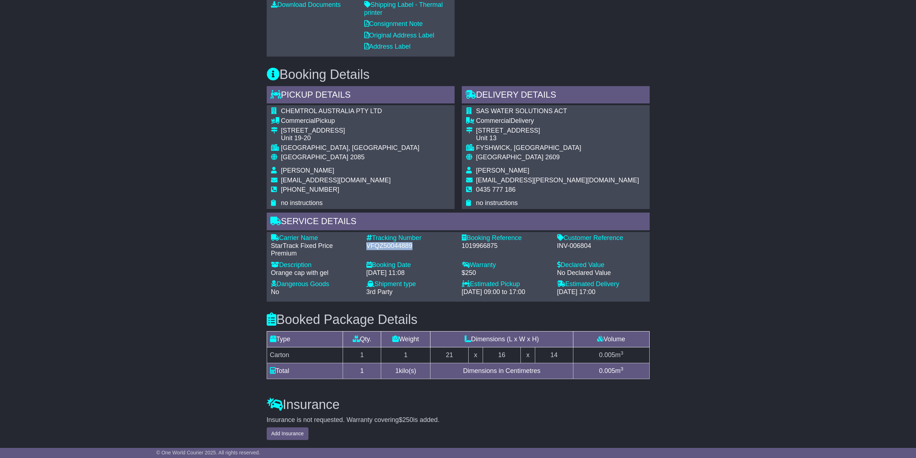  Describe the element at coordinates (502, 355) in the screenshot. I see `td: 16` at that location.